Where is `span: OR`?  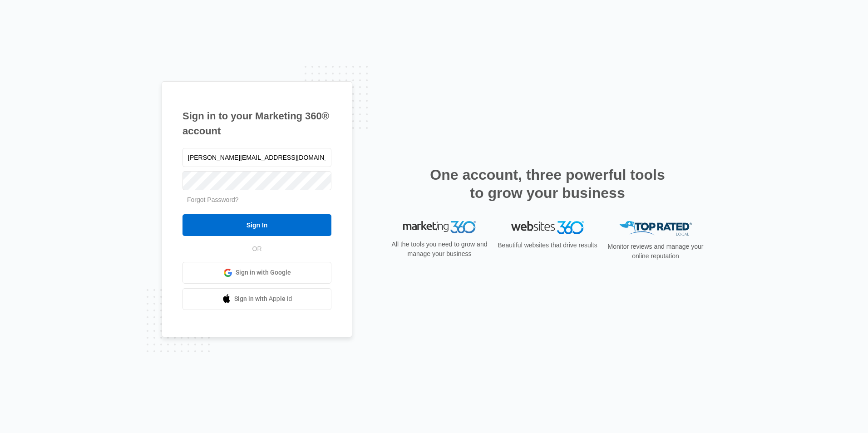
span: OR is located at coordinates (257, 249).